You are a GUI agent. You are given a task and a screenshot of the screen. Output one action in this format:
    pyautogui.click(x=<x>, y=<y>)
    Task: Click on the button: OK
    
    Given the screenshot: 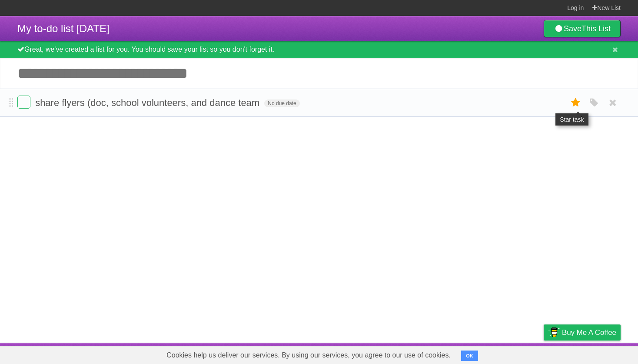 What is the action you would take?
    pyautogui.click(x=469, y=356)
    